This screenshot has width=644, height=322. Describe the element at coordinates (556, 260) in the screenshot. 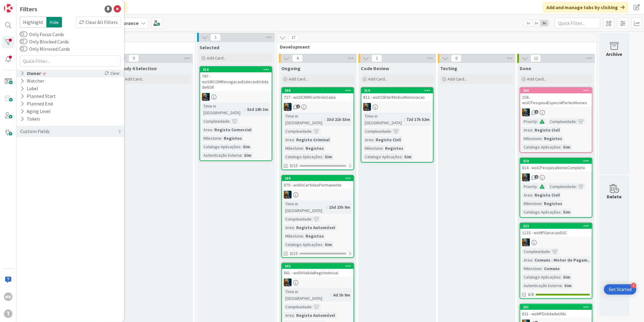

I see `a: 2221133 - wsMPGeracaoDUCJCComplexidade:Area:Comuns - Motor de Pagam...Milestone:ComunsCatalogo Ap...` at that location.